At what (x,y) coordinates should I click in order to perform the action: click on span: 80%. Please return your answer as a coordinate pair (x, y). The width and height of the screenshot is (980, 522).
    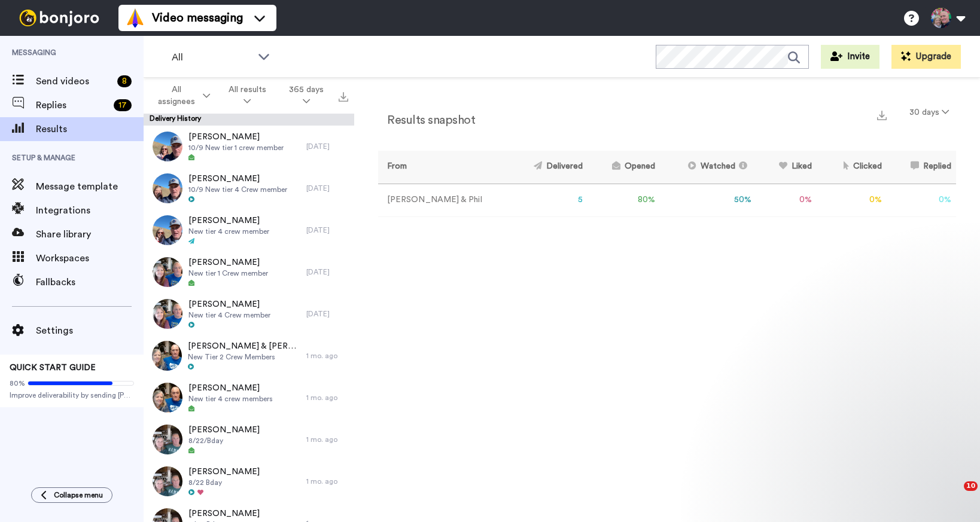
    Looking at the image, I should click on (17, 383).